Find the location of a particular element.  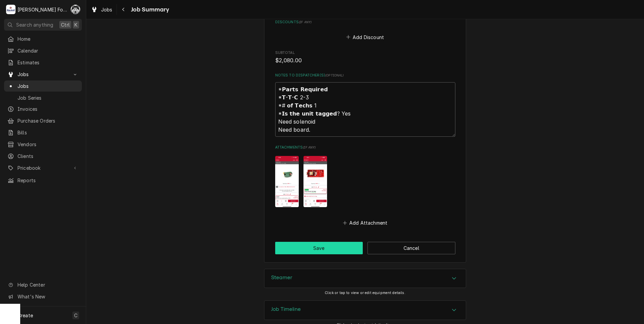

span: $2,080.00 is located at coordinates (288, 60).